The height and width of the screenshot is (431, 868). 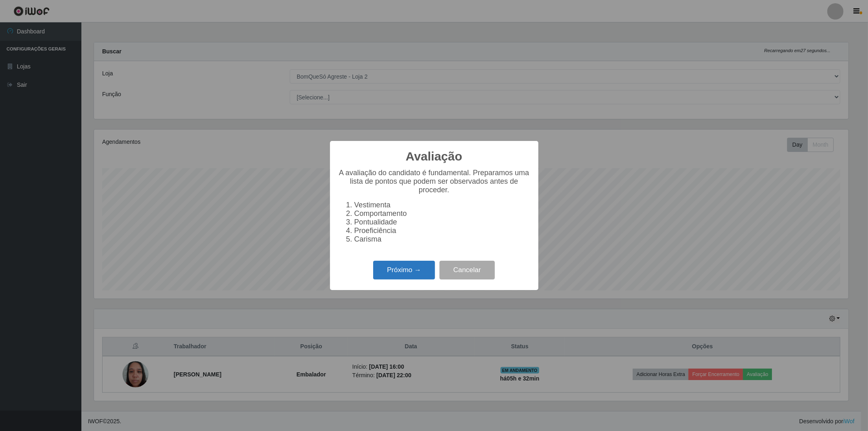 What do you see at coordinates (443, 239) in the screenshot?
I see `li: Carisma` at bounding box center [443, 239].